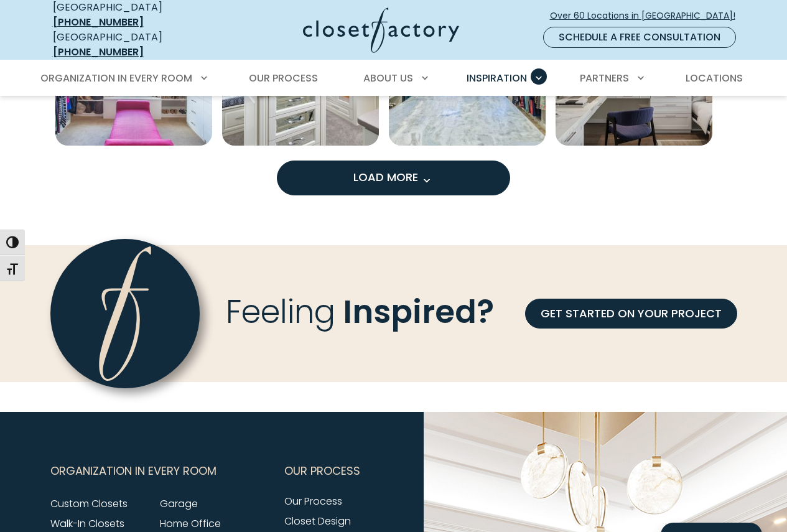 This screenshot has height=532, width=787. I want to click on button: Load more inspiration gallery images, so click(393, 178).